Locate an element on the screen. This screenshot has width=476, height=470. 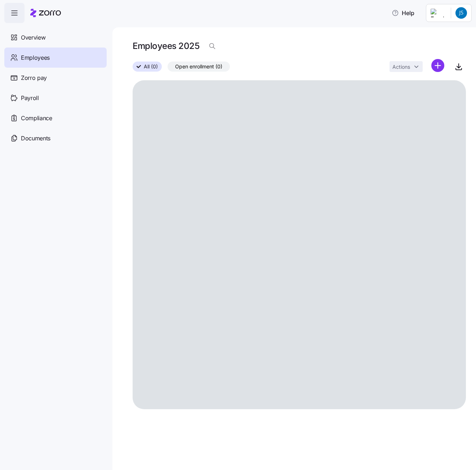
a: Overview is located at coordinates (55, 37).